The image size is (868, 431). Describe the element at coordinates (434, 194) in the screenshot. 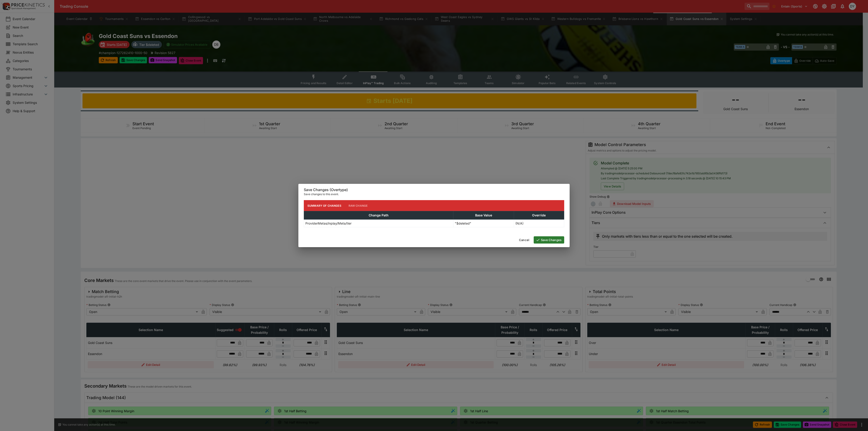

I see `p: Save changes to this event.` at that location.